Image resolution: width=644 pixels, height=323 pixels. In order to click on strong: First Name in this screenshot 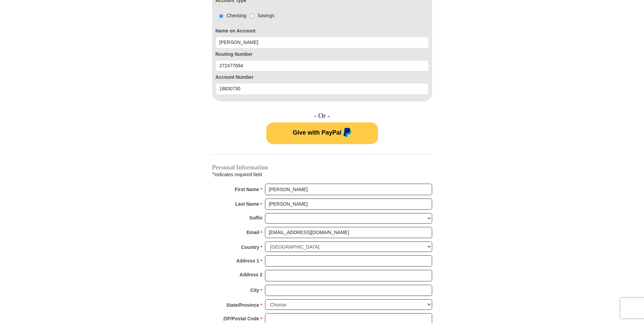, I will do `click(247, 189)`.